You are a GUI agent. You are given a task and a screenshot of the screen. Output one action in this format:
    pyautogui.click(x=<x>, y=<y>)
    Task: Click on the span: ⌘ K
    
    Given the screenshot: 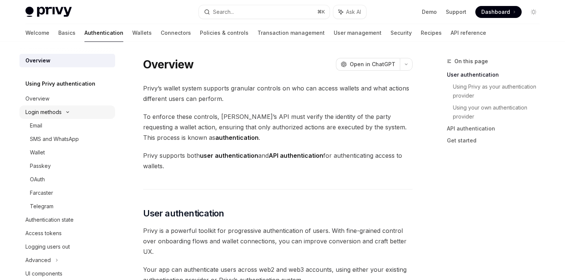 What is the action you would take?
    pyautogui.click(x=321, y=12)
    